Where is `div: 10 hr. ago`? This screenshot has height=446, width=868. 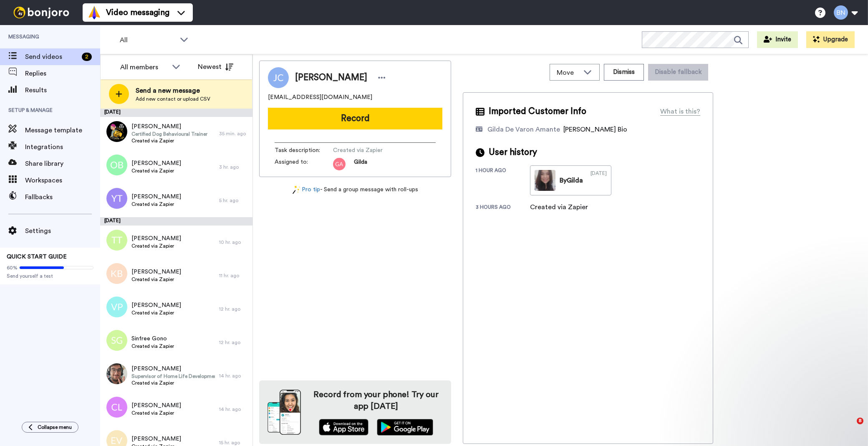 div: 10 hr. ago is located at coordinates (234, 242).